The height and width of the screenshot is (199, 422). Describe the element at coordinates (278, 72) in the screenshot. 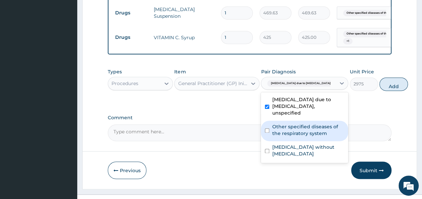

I see `label: Pair Diagnosis` at that location.